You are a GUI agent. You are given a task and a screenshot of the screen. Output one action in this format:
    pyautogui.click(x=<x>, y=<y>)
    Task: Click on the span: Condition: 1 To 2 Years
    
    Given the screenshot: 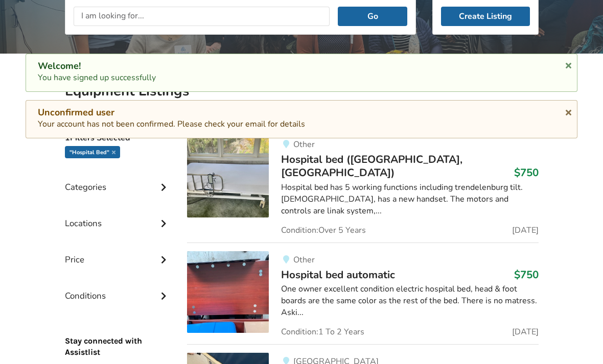 What is the action you would take?
    pyautogui.click(x=322, y=333)
    